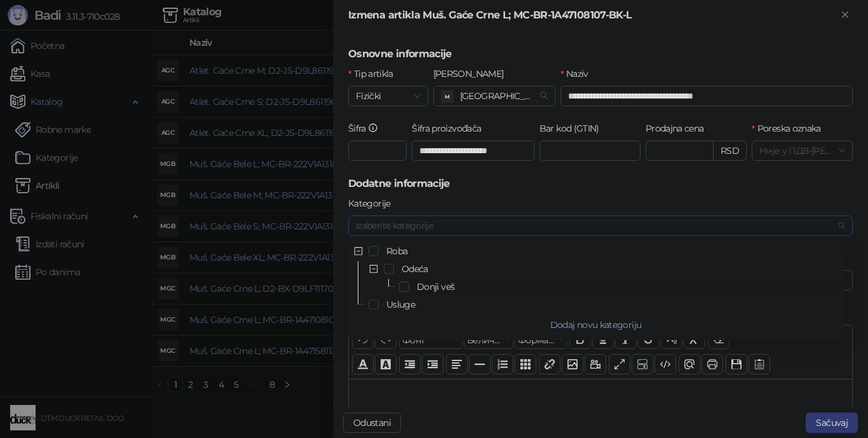 Image resolution: width=868 pixels, height=438 pixels. What do you see at coordinates (404, 287) in the screenshot?
I see `span: Select Donji veš` at bounding box center [404, 287].